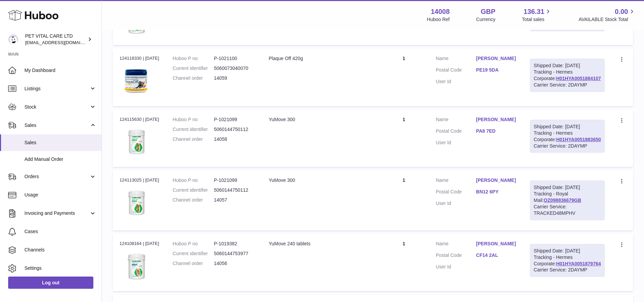 The image size is (644, 302). Describe the element at coordinates (234, 200) in the screenshot. I see `dd: 14057` at that location.